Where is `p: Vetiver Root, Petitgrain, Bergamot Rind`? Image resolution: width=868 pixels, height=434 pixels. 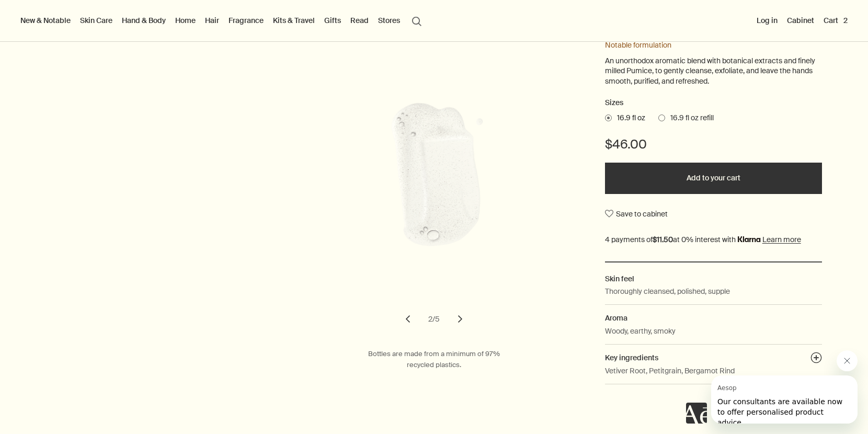 p: Vetiver Root, Petitgrain, Bergamot Rind is located at coordinates (670, 371).